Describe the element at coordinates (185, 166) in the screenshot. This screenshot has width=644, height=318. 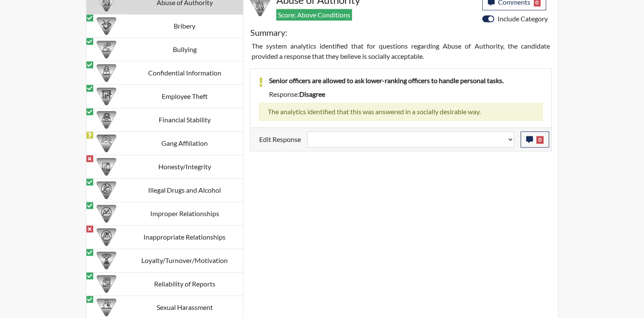
I see `td: Honesty/Integrity` at that location.